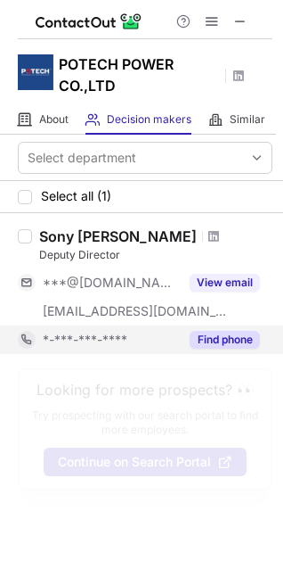  What do you see at coordinates (145, 390) in the screenshot?
I see `header: Looking for more prospects? 👀` at bounding box center [145, 390].